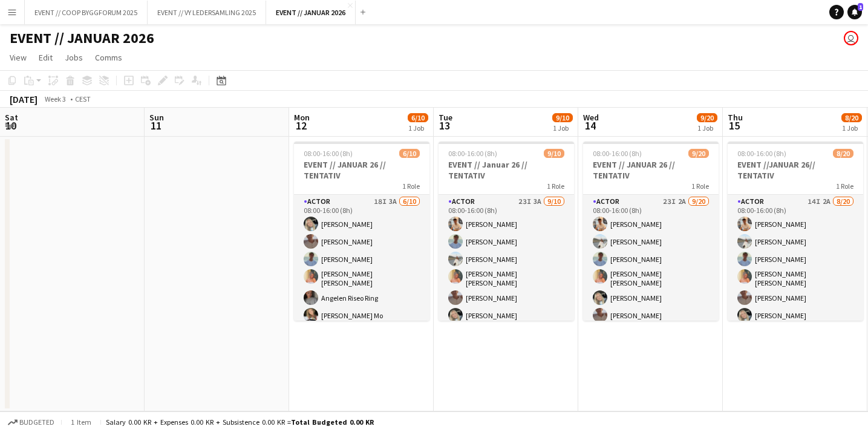  What do you see at coordinates (240, 422) in the screenshot?
I see `div: Salary 0.00 KR + Expenses 0.00 KR + Subsistence 0.00 KR =` at bounding box center [240, 422].